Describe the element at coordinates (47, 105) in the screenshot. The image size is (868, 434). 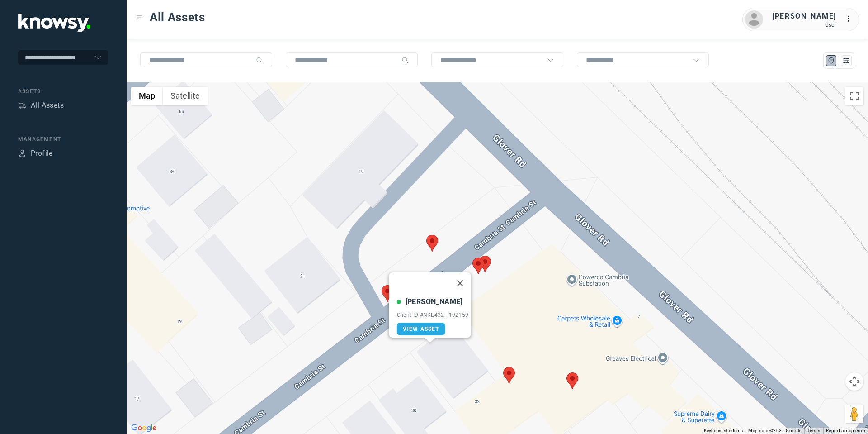
I see `div: All Assets` at that location.